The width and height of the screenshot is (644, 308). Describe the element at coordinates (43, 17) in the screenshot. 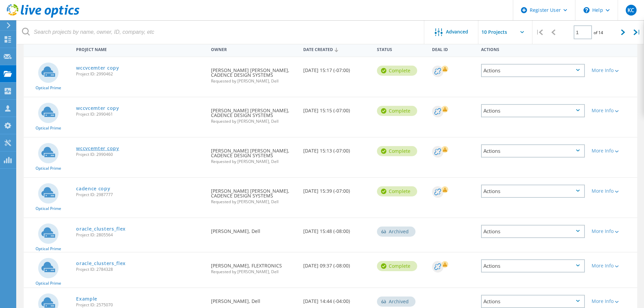

I see `a: Live Optics Dashboard` at that location.